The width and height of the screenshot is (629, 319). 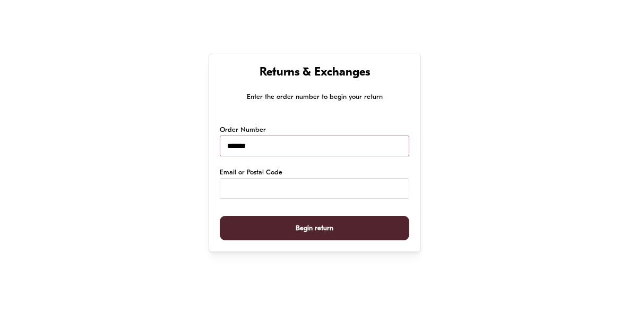 I want to click on span: Begin return, so click(x=314, y=228).